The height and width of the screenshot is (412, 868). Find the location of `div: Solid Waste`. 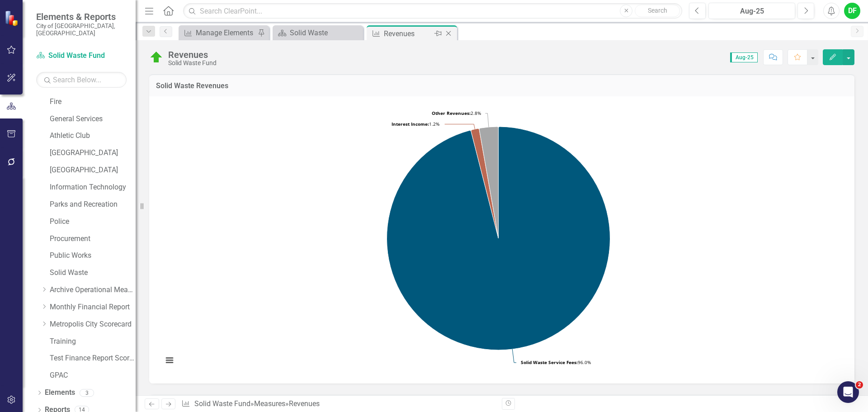

div: Solid Waste is located at coordinates (325, 33).